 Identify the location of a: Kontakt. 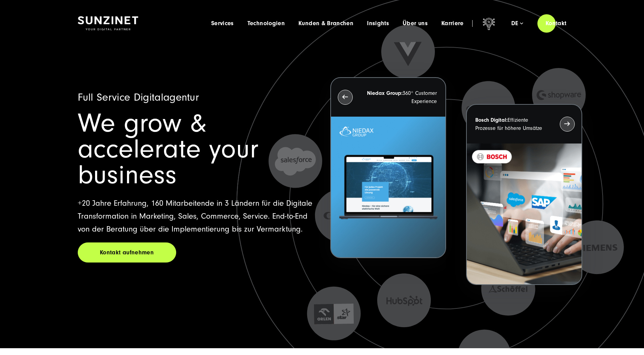
(556, 23).